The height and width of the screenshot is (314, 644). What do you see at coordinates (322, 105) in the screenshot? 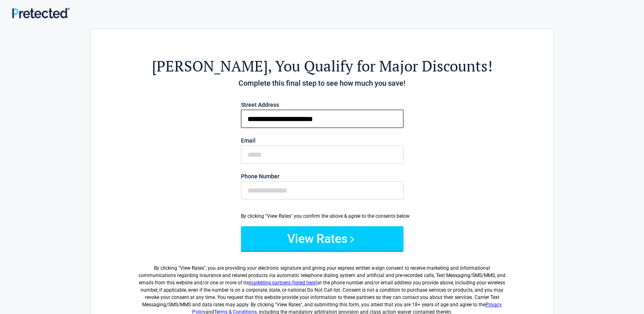
I see `label: Street Address` at bounding box center [322, 105].